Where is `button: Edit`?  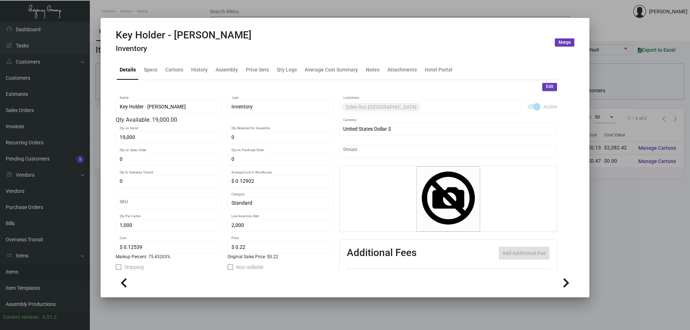 button: Edit is located at coordinates (549, 87).